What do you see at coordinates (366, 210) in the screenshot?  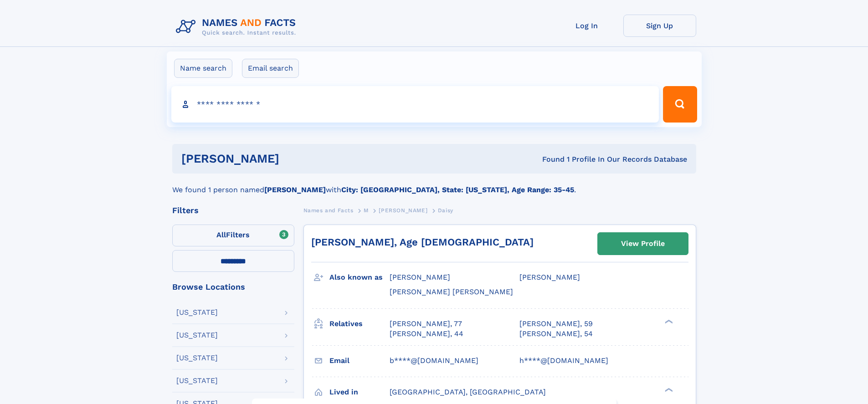 I see `span: M` at bounding box center [366, 210].